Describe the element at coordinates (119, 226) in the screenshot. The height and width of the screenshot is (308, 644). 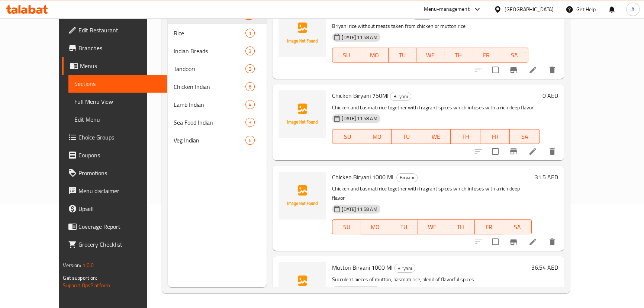
I see `span: Coverage Report` at that location.